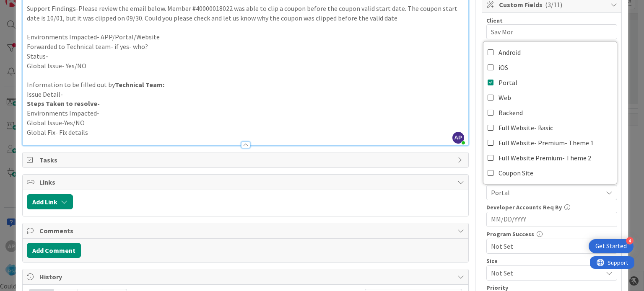 This screenshot has height=291, width=644. I want to click on div: Developer Accounts Req By, so click(551, 207).